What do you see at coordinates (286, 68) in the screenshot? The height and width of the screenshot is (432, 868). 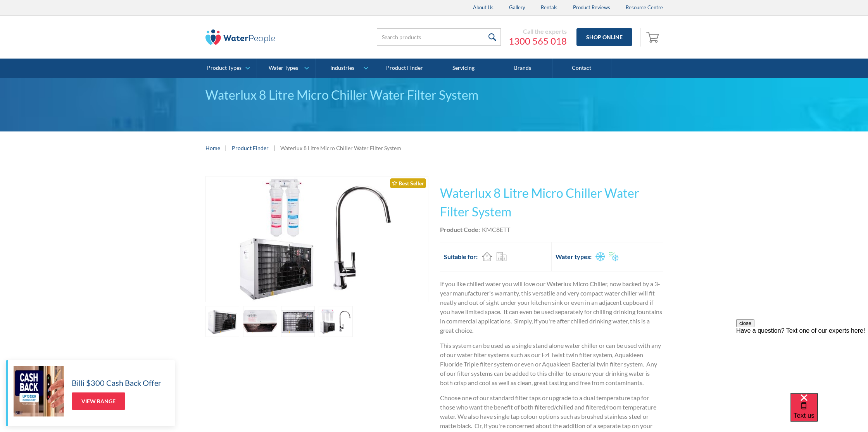 I see `a: Water Types` at bounding box center [286, 68].